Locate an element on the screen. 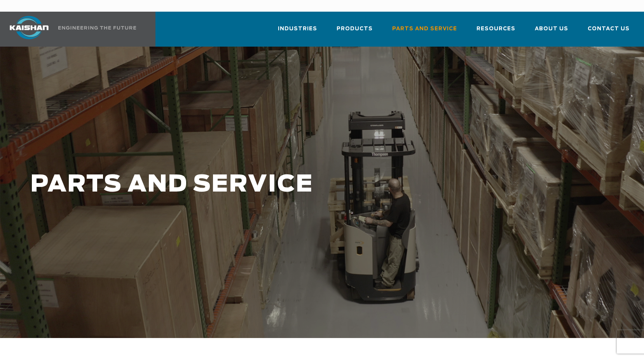 Image resolution: width=644 pixels, height=359 pixels. img: Engineering the future is located at coordinates (97, 28).